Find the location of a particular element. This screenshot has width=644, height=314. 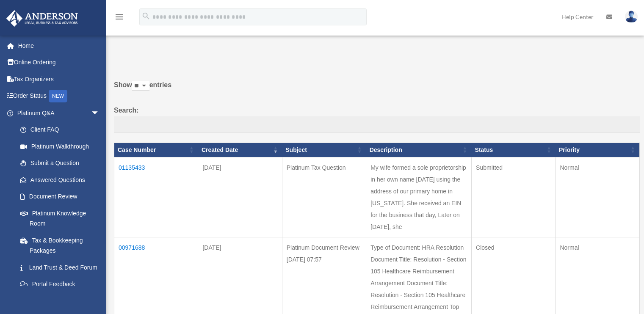

span: arrow_drop_down is located at coordinates (100, 113).